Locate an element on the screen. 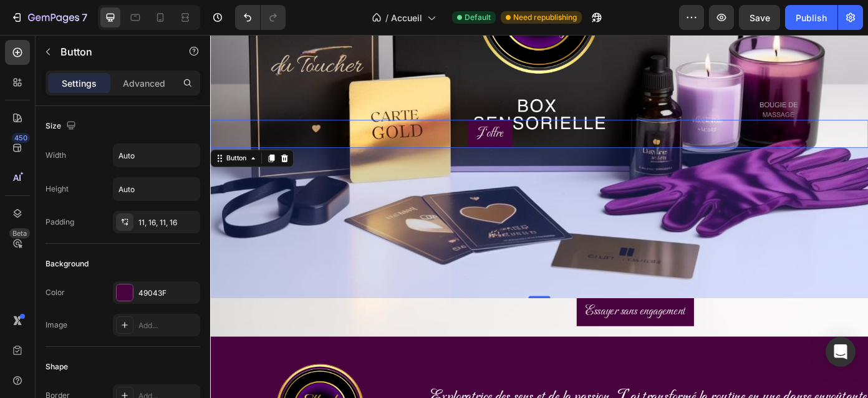 Image resolution: width=868 pixels, height=398 pixels. div: Width is located at coordinates (56, 156).